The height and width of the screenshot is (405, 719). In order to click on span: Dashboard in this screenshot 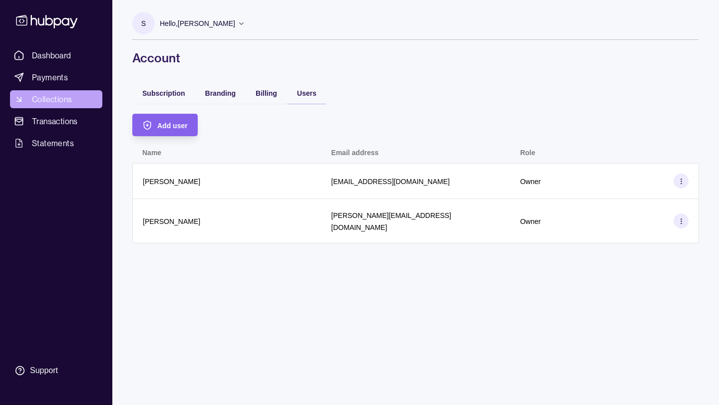, I will do `click(51, 55)`.